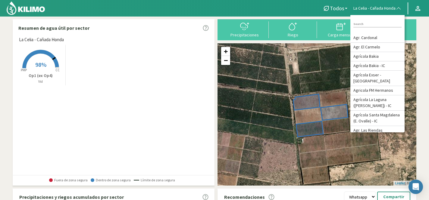  Describe the element at coordinates (226, 61) in the screenshot. I see `a: Zoom out` at that location.